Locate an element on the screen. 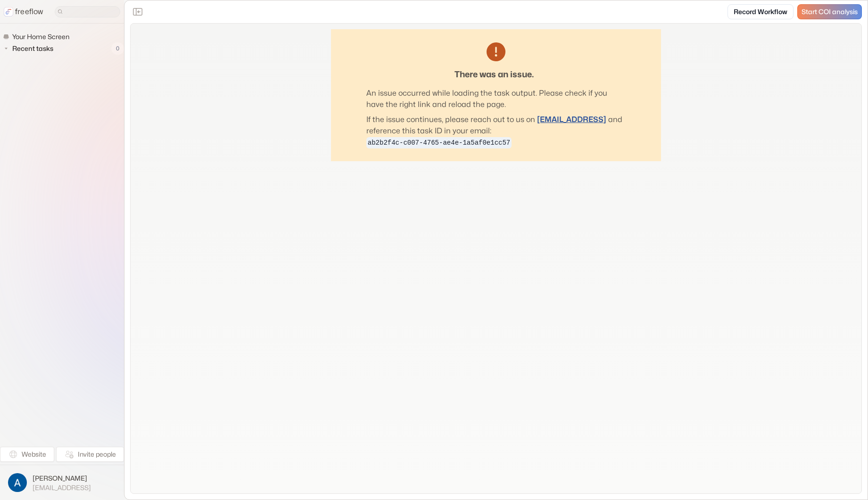 The width and height of the screenshot is (868, 500). a: Record Workflow is located at coordinates (761, 12).